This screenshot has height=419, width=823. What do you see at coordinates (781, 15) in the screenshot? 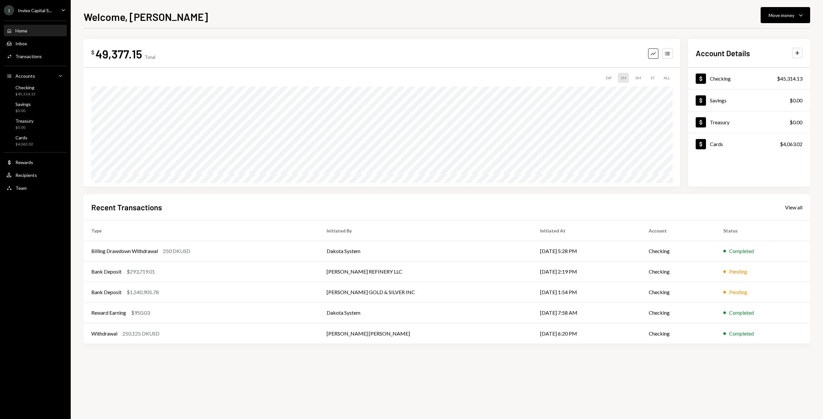
I see `div: Move money` at bounding box center [781, 15].